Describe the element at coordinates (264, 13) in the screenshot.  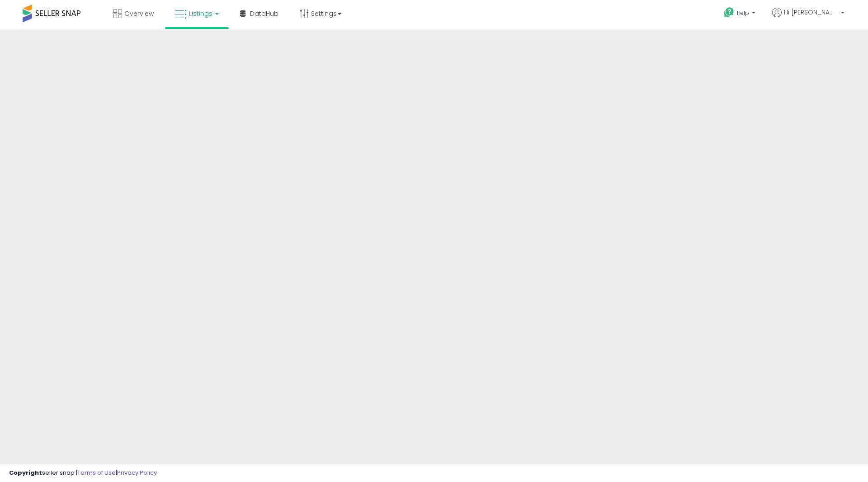
I see `span: DataHub` at that location.